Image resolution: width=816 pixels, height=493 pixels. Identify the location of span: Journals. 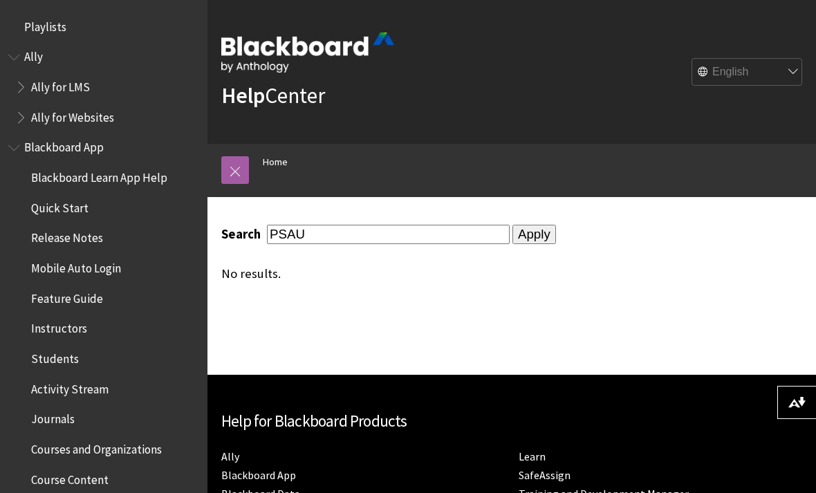
(53, 417).